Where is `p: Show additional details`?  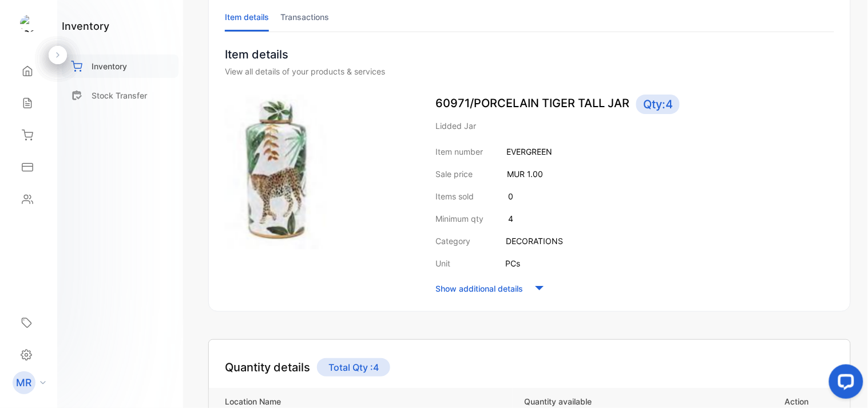
p: Show additional details is located at coordinates (479, 288).